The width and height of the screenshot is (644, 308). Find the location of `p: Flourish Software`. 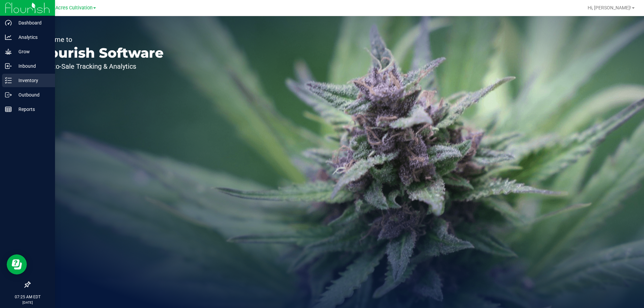

p: Flourish Software is located at coordinates (100, 53).